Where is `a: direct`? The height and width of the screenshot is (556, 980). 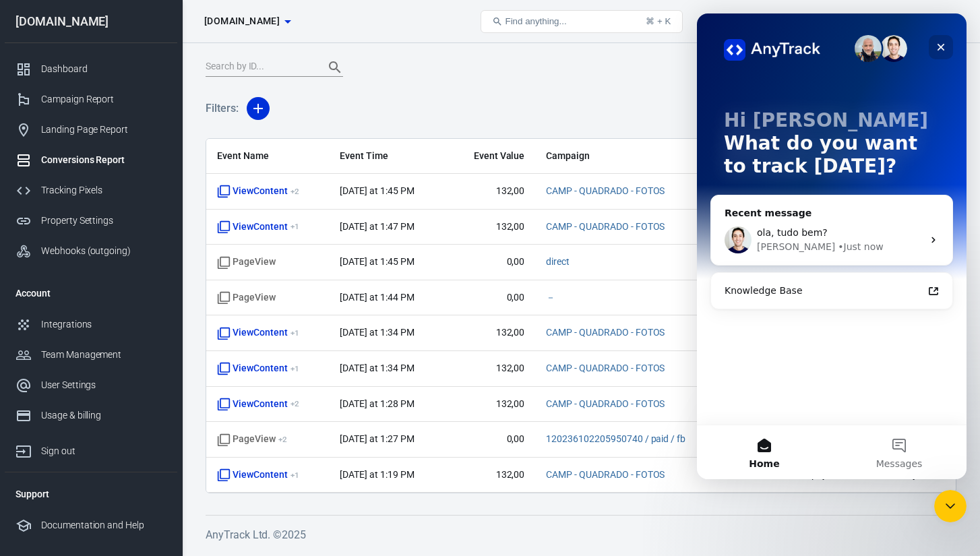
a: direct is located at coordinates (558, 262).